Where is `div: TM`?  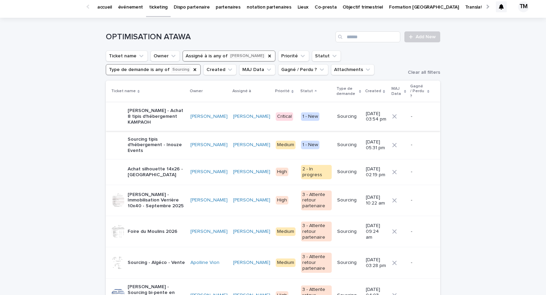 div: TM is located at coordinates (523, 7).